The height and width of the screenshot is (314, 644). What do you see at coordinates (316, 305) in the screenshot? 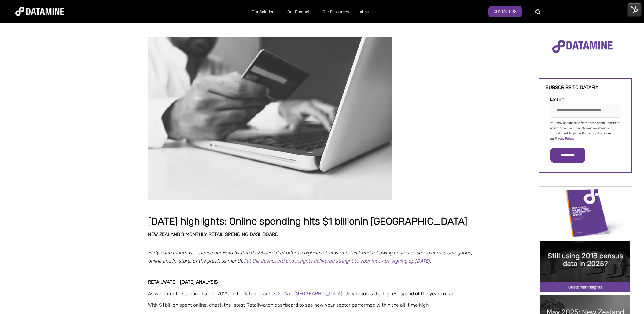
I see `p: With , check the latest Retailwatch dashboard to see how your sector performed within the all-tim...` at bounding box center [316, 305].